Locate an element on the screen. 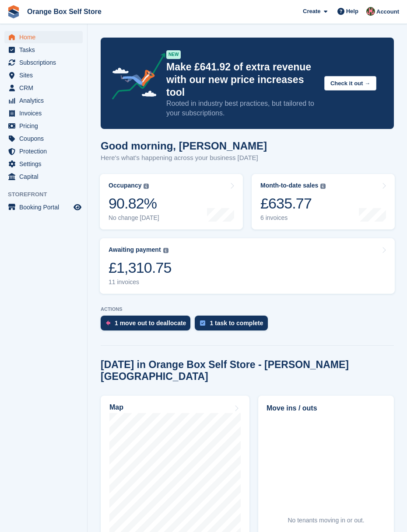 The width and height of the screenshot is (407, 532). div: Month-to-date sales is located at coordinates (289, 185).